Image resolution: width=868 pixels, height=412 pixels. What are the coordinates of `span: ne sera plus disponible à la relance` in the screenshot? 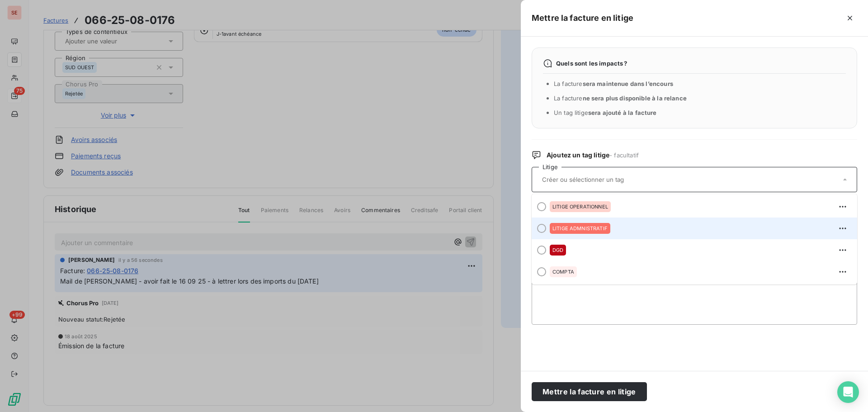 It's located at (635, 98).